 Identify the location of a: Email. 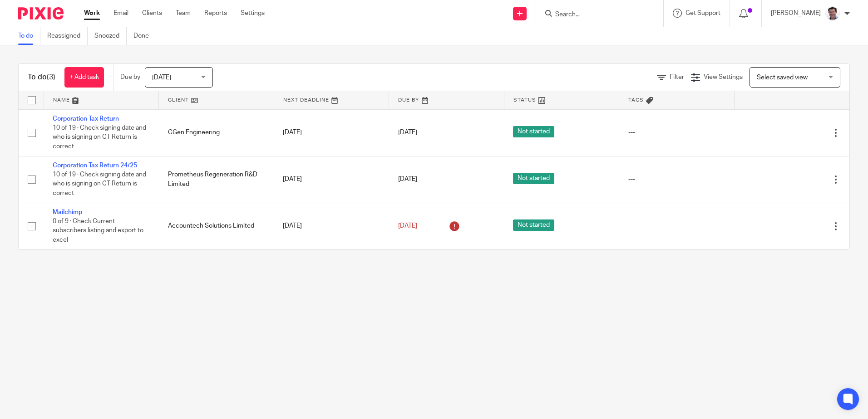
(121, 13).